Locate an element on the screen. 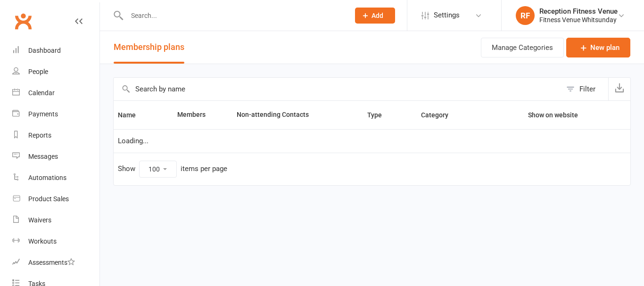 This screenshot has width=644, height=286. a: Product Sales is located at coordinates (56, 199).